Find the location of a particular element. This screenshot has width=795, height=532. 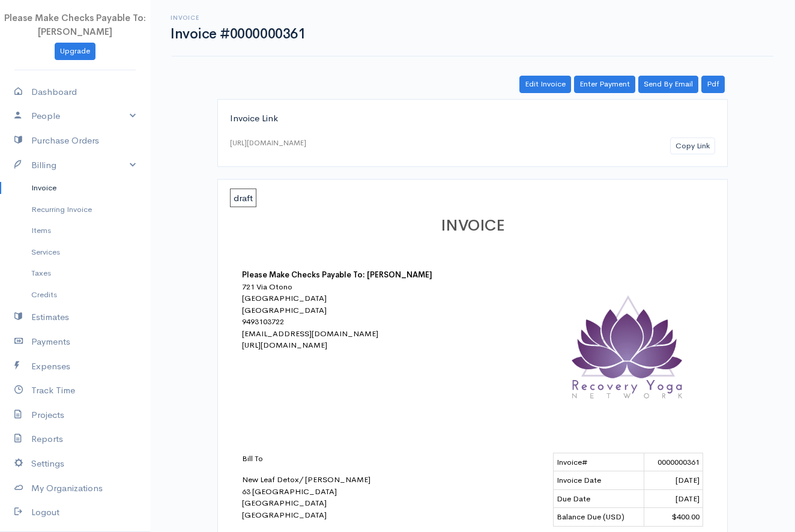

h1: INVOICE is located at coordinates (472, 226).